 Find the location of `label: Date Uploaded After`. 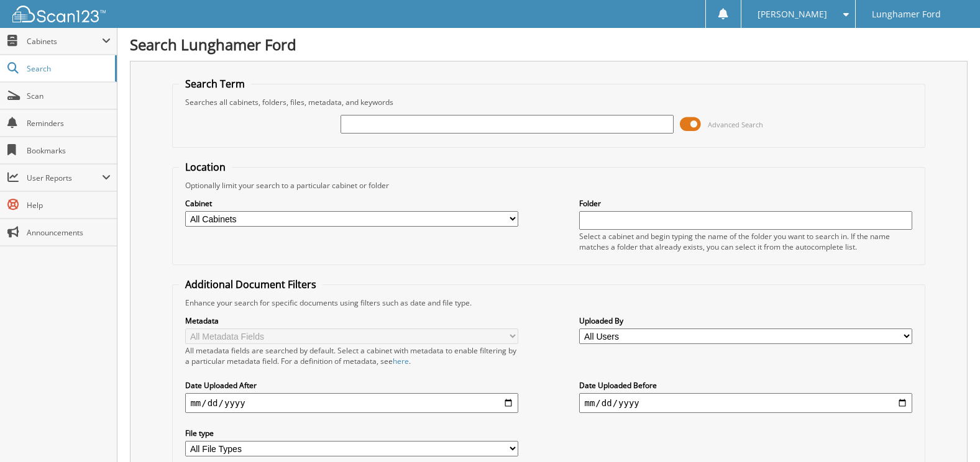

label: Date Uploaded After is located at coordinates (351, 385).